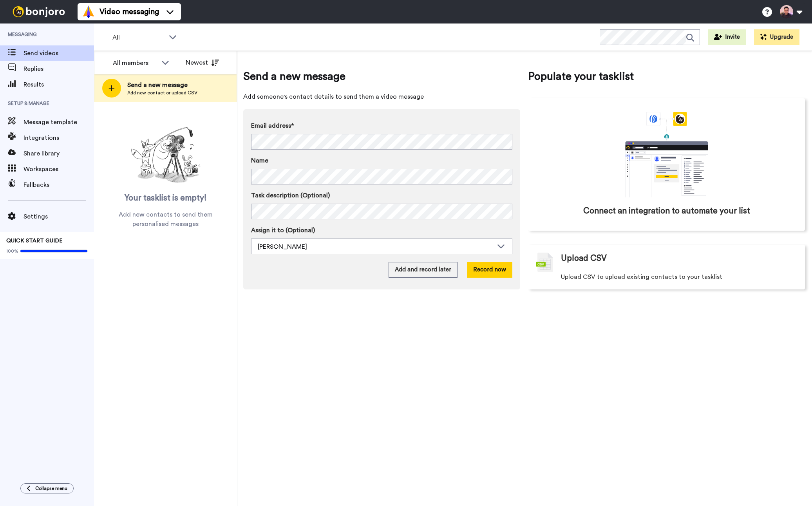  I want to click on button: Collapse menu, so click(47, 489).